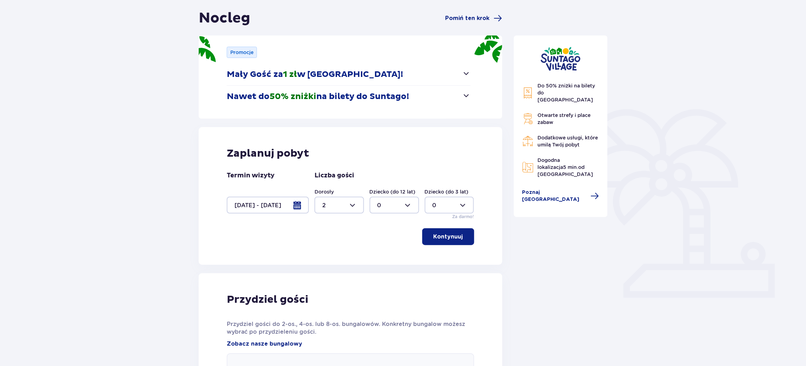 This screenshot has height=366, width=806. Describe the element at coordinates (393, 192) in the screenshot. I see `label: Dziecko (do 12 lat)` at that location.